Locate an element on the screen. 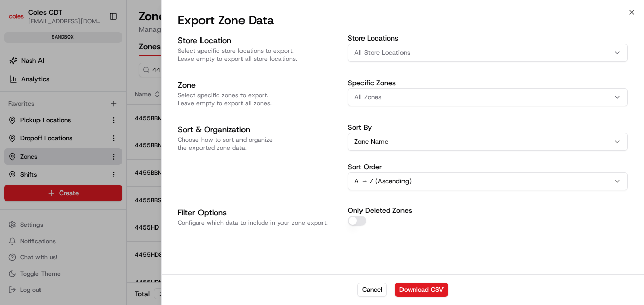  span: All Store Locations is located at coordinates (382, 52).